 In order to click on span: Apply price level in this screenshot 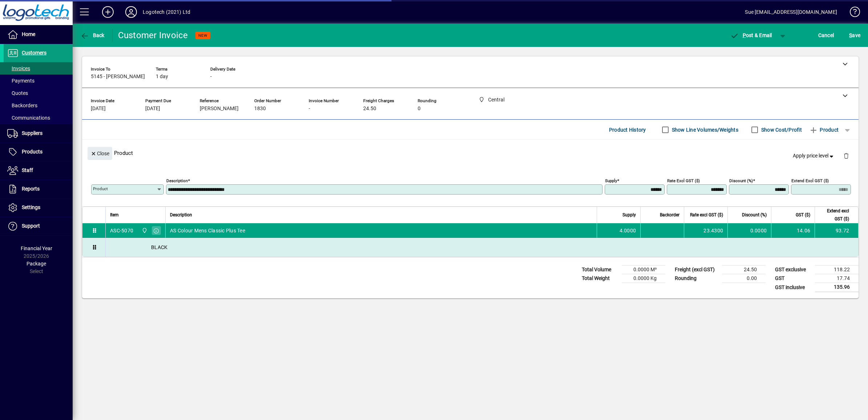, I will do `click(814, 156)`.